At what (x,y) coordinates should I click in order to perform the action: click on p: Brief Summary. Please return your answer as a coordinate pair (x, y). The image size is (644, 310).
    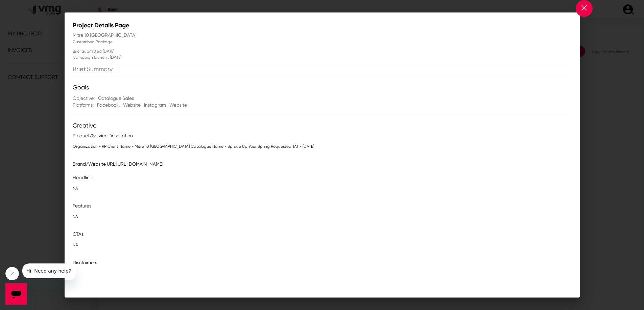
    Looking at the image, I should click on (301, 69).